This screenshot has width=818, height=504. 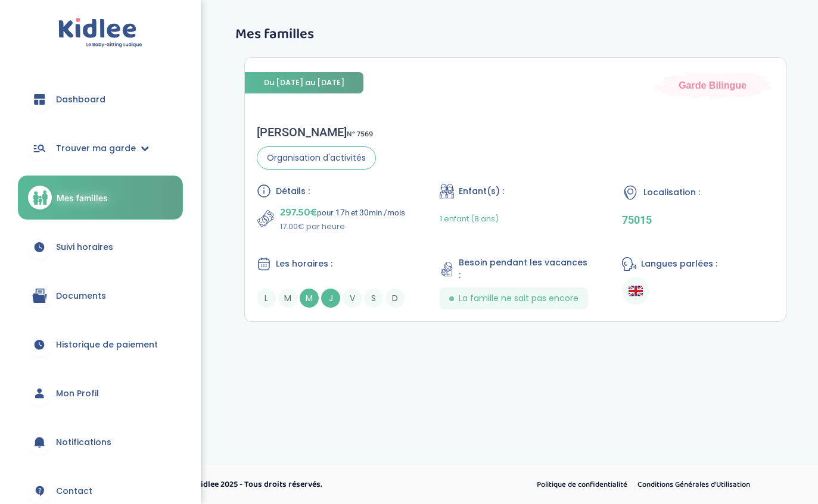 I want to click on a: Mes familles, so click(x=100, y=198).